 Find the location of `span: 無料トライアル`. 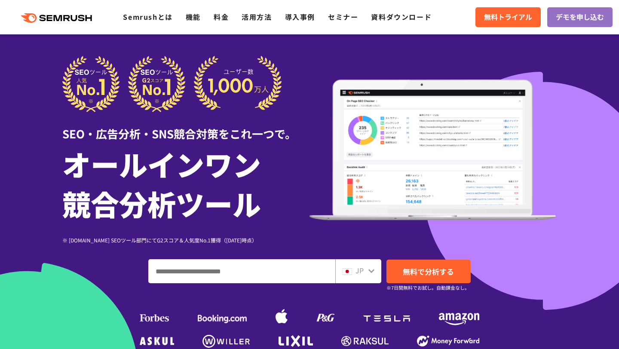

span: 無料トライアル is located at coordinates (508, 17).